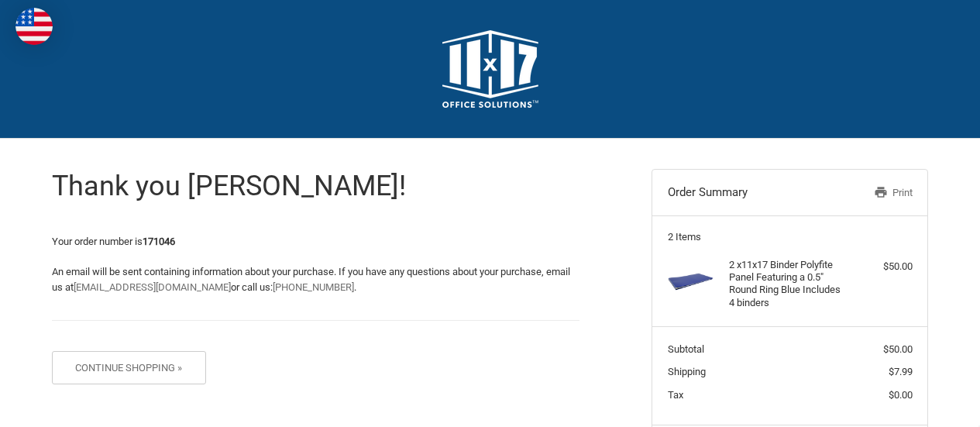  I want to click on h4: 2 x 11x17 Binder Polyfite Panel Featuring a 0.5" Round Ring Blue Includes 4 binders, so click(788, 283).